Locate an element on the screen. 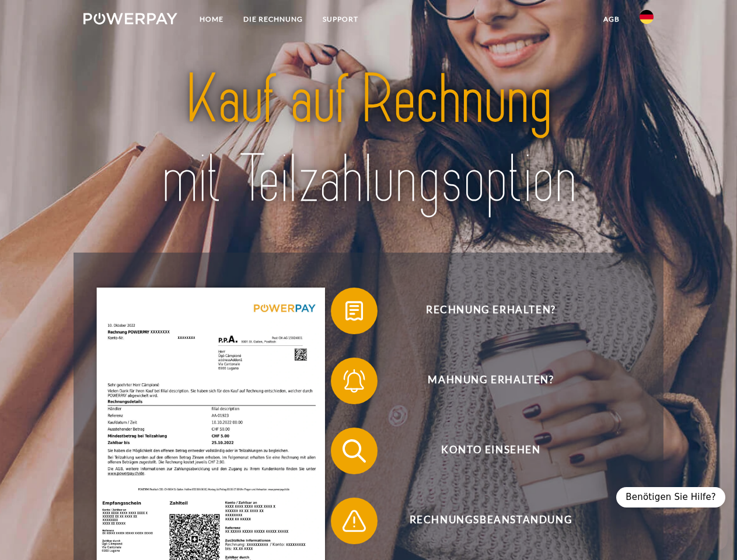 The width and height of the screenshot is (737, 560). span: Mahnung erhalten? is located at coordinates (491, 381).